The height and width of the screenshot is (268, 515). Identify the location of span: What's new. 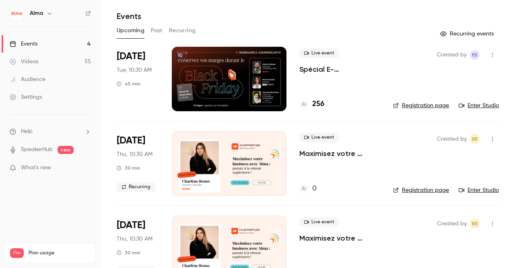
(36, 167).